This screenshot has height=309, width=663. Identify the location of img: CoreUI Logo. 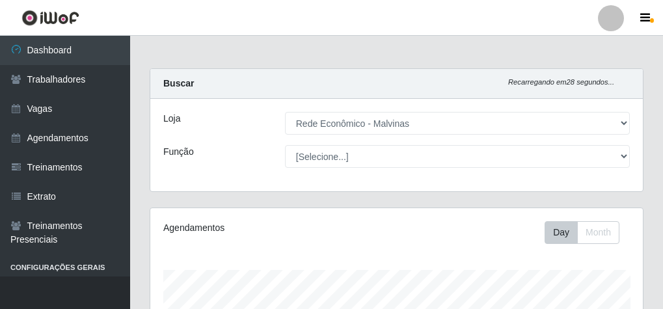
(50, 18).